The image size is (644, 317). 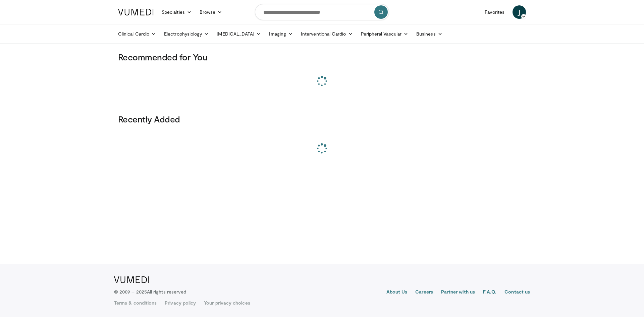 I want to click on a: Imaging, so click(x=281, y=34).